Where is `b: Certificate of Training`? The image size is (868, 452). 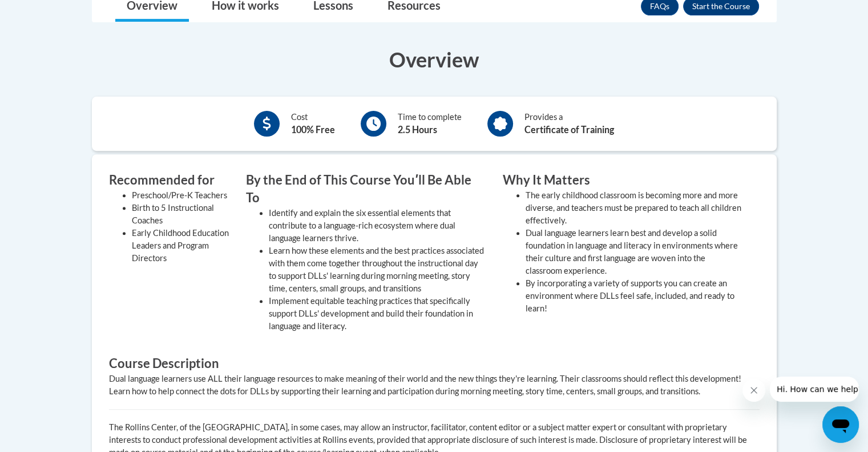 b: Certificate of Training is located at coordinates (569, 129).